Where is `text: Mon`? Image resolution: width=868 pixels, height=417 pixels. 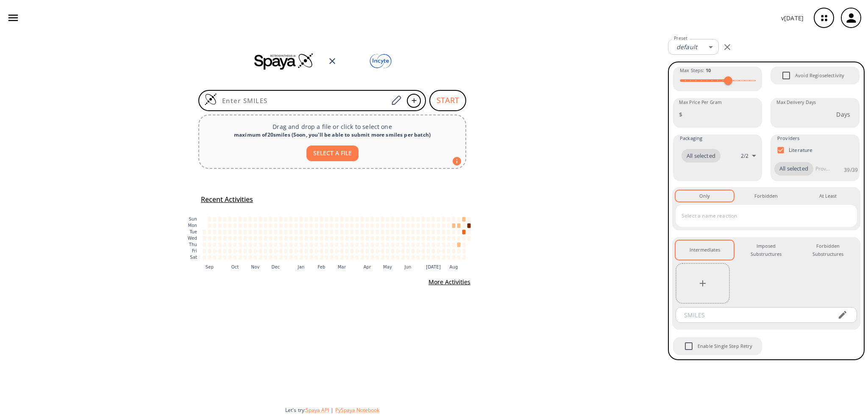 text: Mon is located at coordinates (193, 225).